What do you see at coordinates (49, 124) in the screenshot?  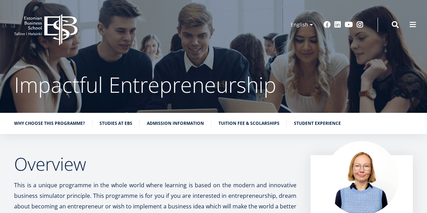 I see `a: Why choose this programme?` at bounding box center [49, 124].